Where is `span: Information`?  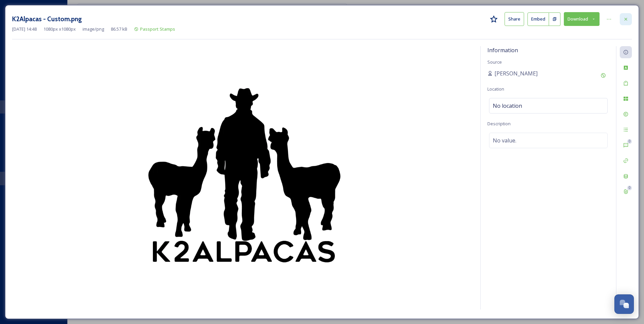
span: Information is located at coordinates (502, 50).